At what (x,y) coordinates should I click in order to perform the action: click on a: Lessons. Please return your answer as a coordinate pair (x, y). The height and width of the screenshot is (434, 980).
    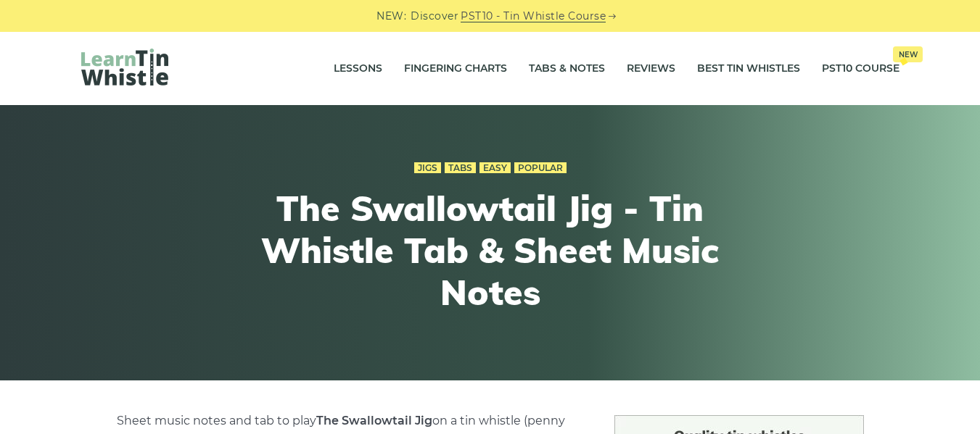
    Looking at the image, I should click on (357, 69).